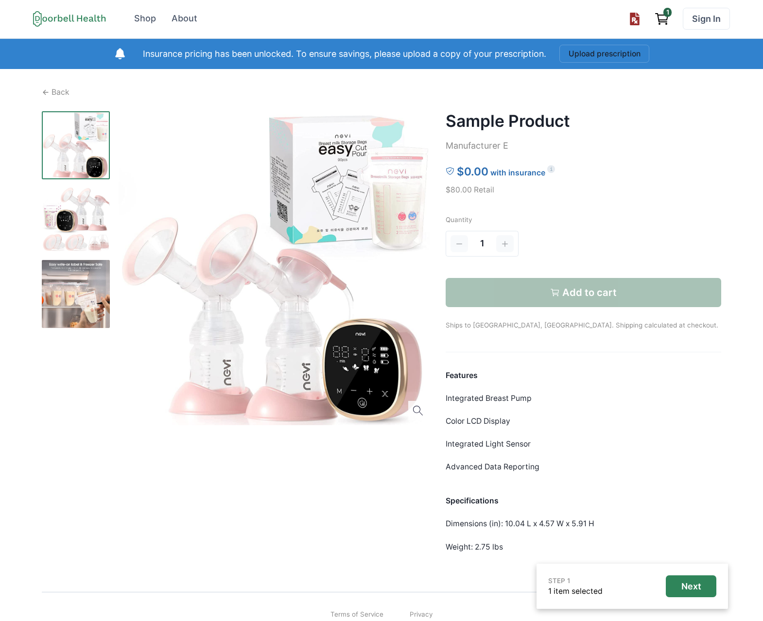  What do you see at coordinates (583, 146) in the screenshot?
I see `p: Manufacturer E` at bounding box center [583, 146].